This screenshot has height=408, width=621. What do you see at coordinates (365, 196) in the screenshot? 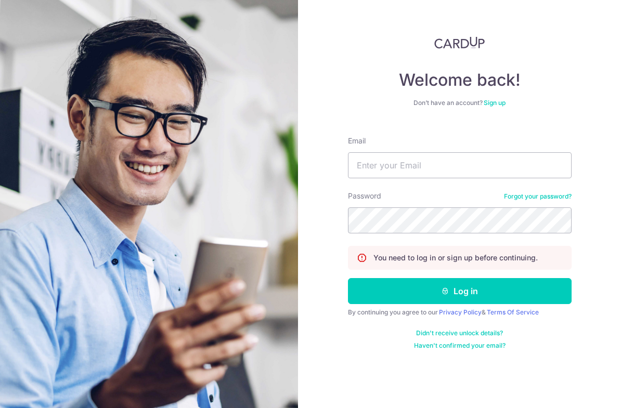
I see `label: Password` at bounding box center [365, 196].